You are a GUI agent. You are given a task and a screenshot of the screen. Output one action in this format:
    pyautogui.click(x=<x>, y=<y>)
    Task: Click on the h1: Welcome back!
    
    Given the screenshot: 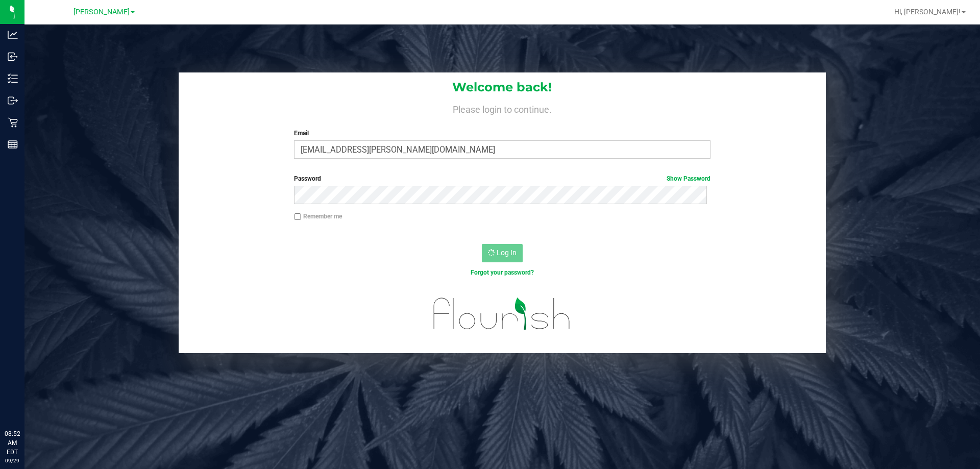 What is the action you would take?
    pyautogui.click(x=503, y=88)
    